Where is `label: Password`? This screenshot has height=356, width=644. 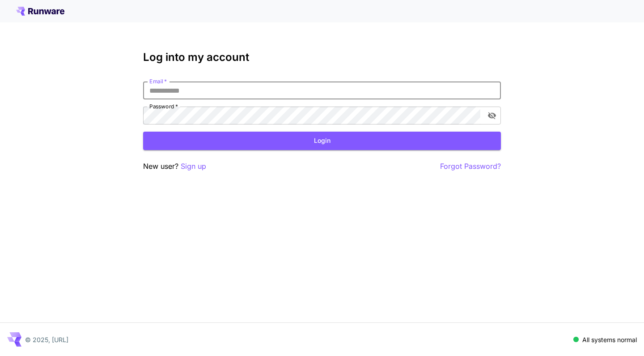
label: Password is located at coordinates (164, 106).